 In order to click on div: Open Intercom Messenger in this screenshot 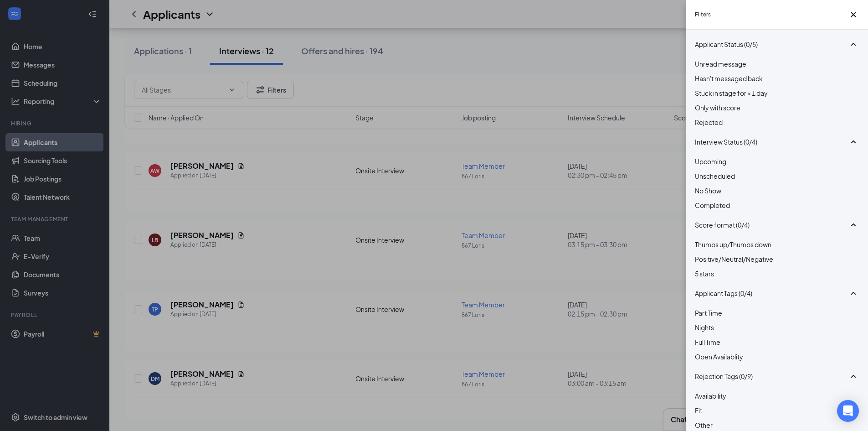, I will do `click(848, 411)`.